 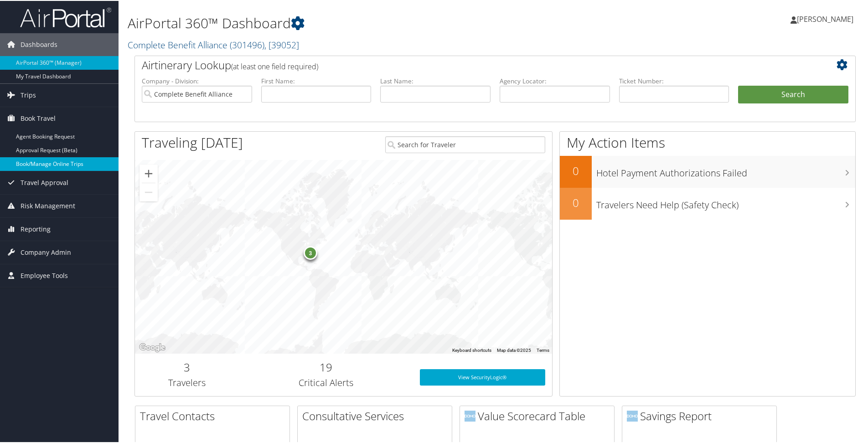 I want to click on a: Open this area in Google Maps (opens a new window), so click(x=152, y=346).